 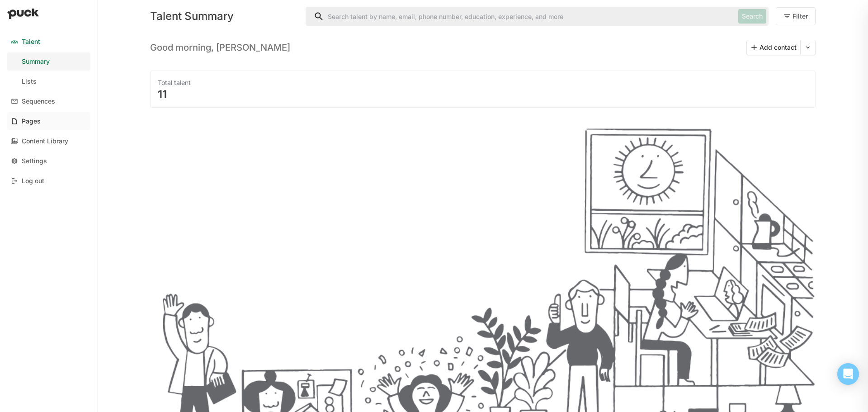 What do you see at coordinates (39, 102) in the screenshot?
I see `div: Sequences` at bounding box center [39, 102].